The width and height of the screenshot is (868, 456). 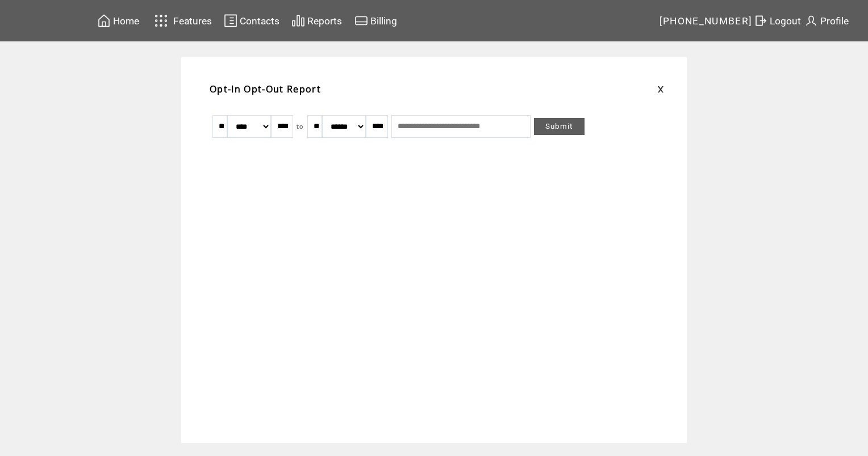 What do you see at coordinates (785, 21) in the screenshot?
I see `span: Logout` at bounding box center [785, 21].